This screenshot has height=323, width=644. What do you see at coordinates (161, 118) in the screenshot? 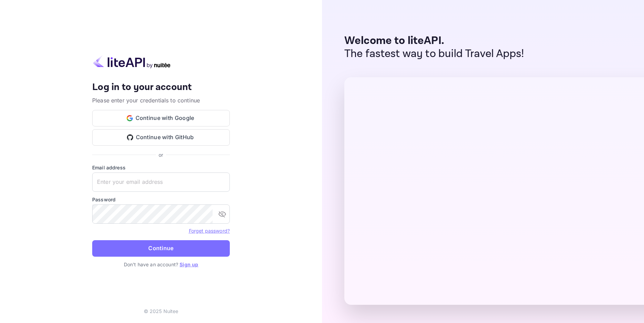
I see `button: Continue with Google` at bounding box center [161, 118].